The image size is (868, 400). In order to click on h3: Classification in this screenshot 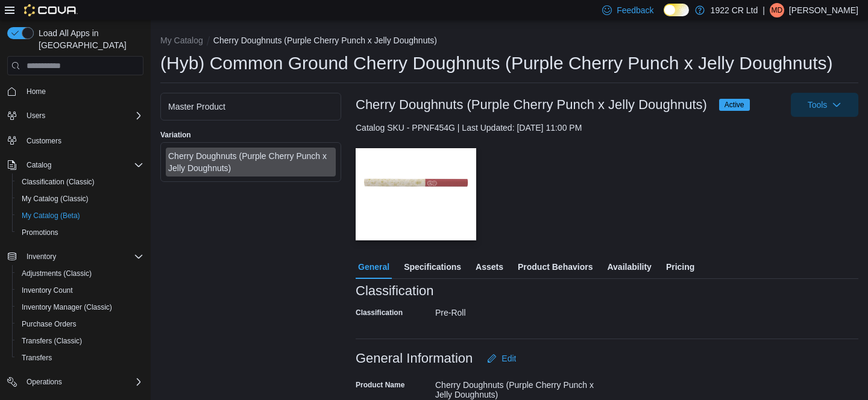, I will do `click(395, 291)`.